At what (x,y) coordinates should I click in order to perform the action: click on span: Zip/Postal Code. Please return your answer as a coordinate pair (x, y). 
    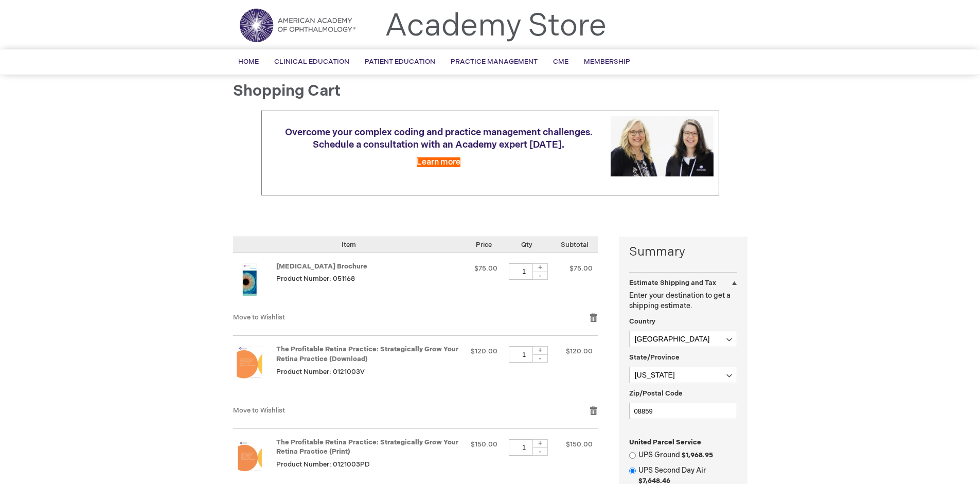
    Looking at the image, I should click on (656, 393).